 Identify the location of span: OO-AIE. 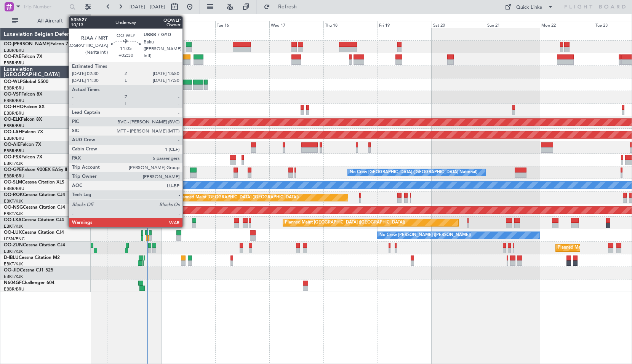
(12, 145).